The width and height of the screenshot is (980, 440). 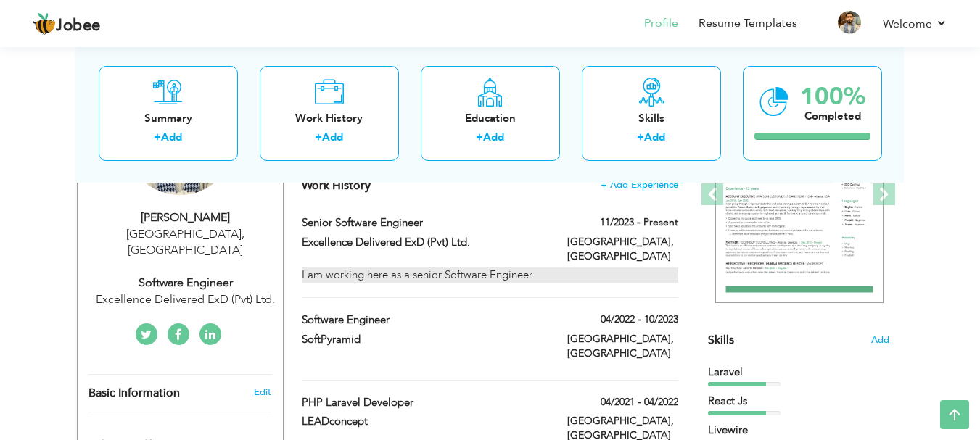 What do you see at coordinates (263, 392) in the screenshot?
I see `a: Edit` at bounding box center [263, 392].